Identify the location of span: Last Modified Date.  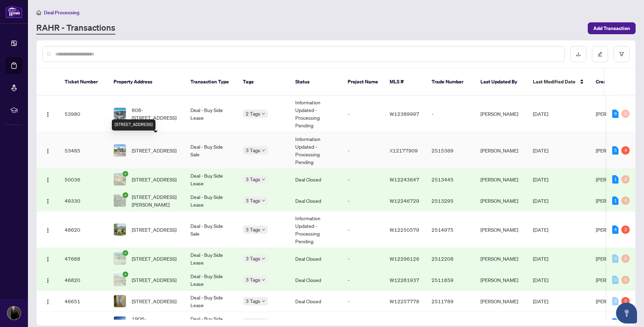
(554, 82).